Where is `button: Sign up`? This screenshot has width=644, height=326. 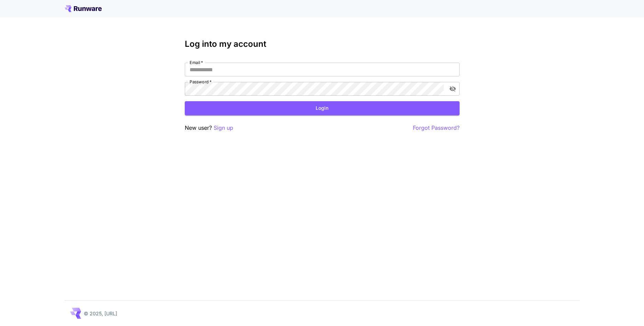 button: Sign up is located at coordinates (223, 128).